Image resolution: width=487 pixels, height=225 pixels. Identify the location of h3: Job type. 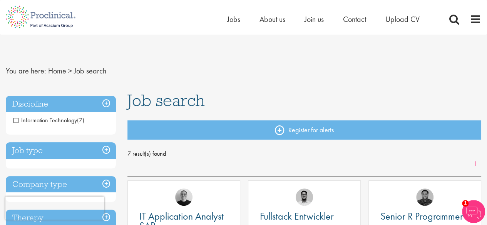
(61, 150).